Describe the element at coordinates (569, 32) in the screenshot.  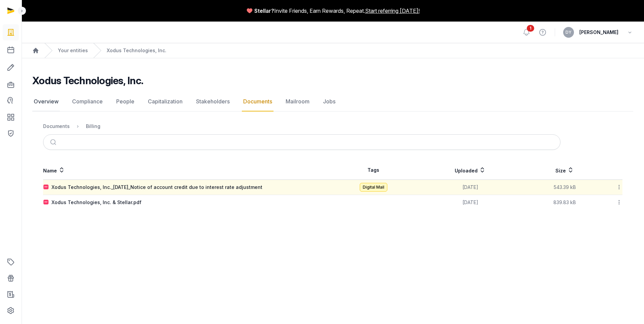
I see `span: DY` at that location.